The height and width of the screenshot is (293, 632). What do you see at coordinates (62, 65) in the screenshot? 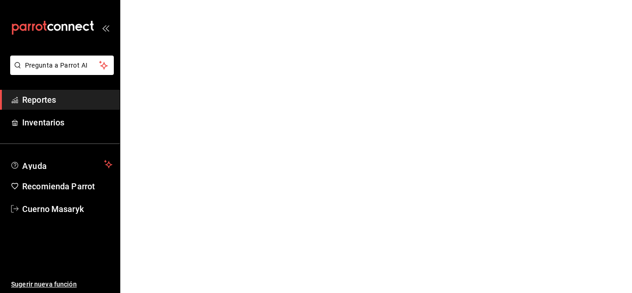
I see `button: Pregunta a Parrot AI` at bounding box center [62, 65].